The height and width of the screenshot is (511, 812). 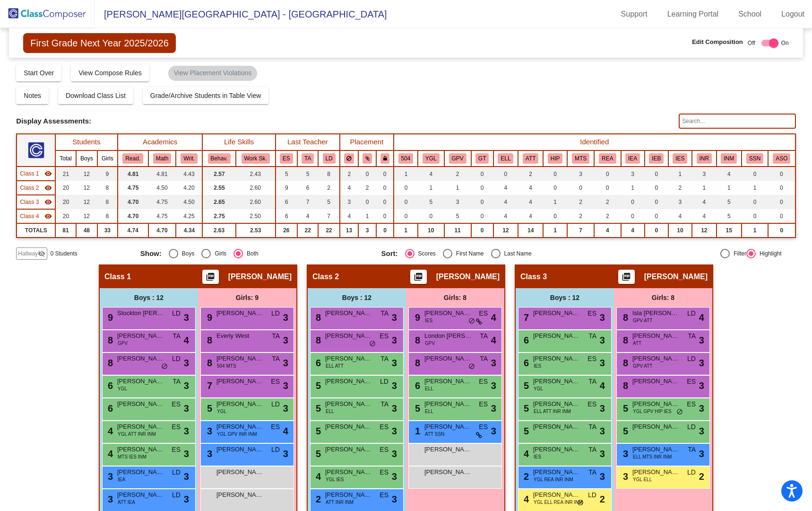 What do you see at coordinates (431, 230) in the screenshot?
I see `td: 10` at bounding box center [431, 230].